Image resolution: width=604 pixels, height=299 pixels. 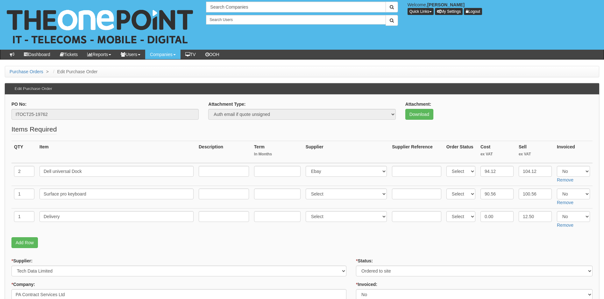 I want to click on a: Tickets, so click(x=69, y=54).